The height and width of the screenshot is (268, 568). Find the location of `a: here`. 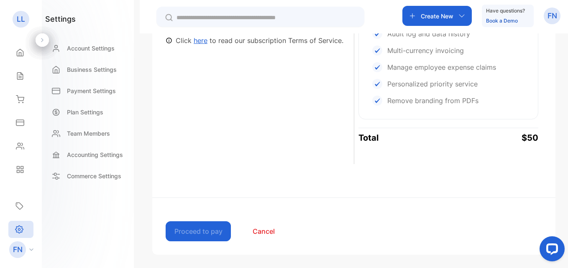

a: here is located at coordinates (200, 41).